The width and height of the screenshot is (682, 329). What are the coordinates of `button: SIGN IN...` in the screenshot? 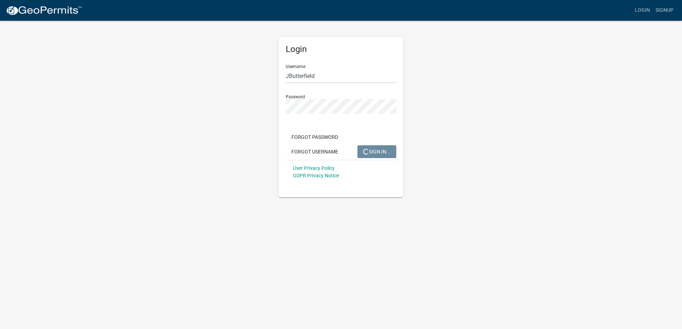 It's located at (376, 152).